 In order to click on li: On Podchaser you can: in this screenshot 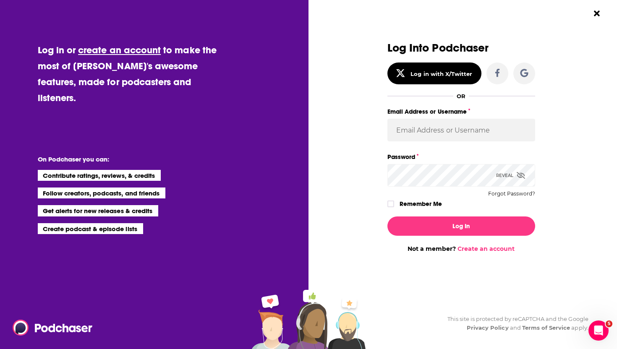, I will do `click(122, 159)`.